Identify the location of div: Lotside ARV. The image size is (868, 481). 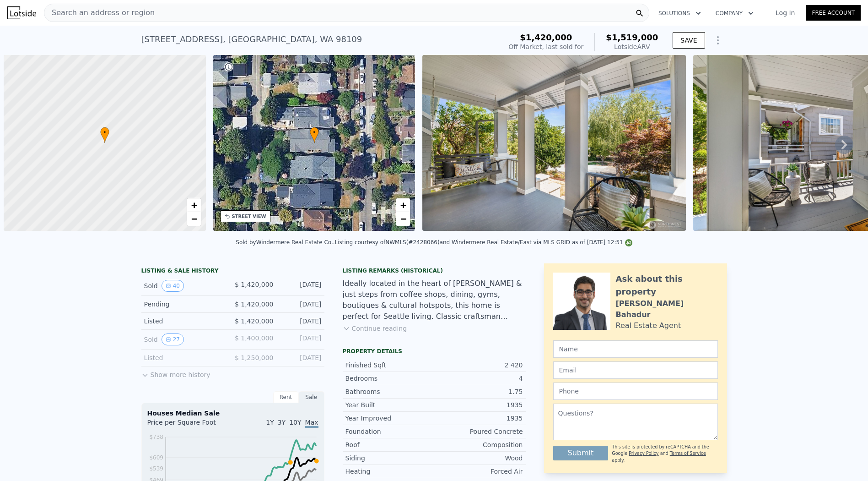
(632, 47).